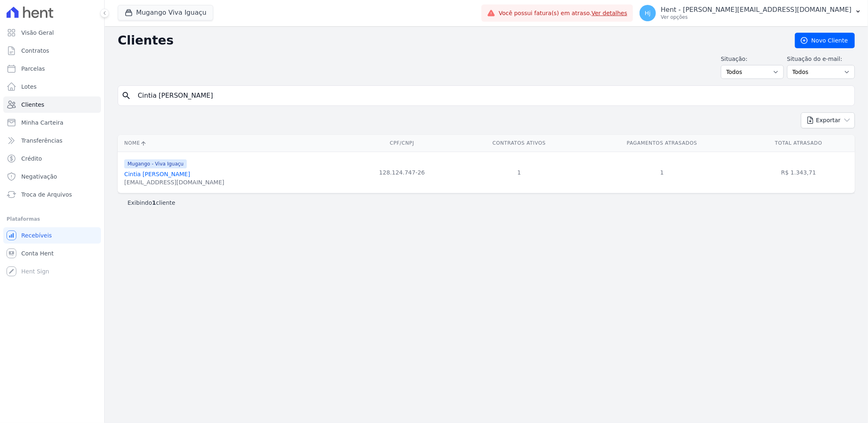 The image size is (868, 423). What do you see at coordinates (661, 143) in the screenshot?
I see `th: Pagamentos Atrasados` at bounding box center [661, 143].